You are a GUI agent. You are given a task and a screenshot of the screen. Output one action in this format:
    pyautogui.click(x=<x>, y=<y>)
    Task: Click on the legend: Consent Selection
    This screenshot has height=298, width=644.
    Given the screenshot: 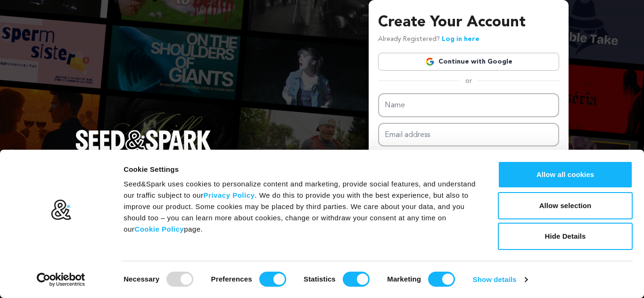 What is the action you would take?
    pyautogui.click(x=123, y=269)
    